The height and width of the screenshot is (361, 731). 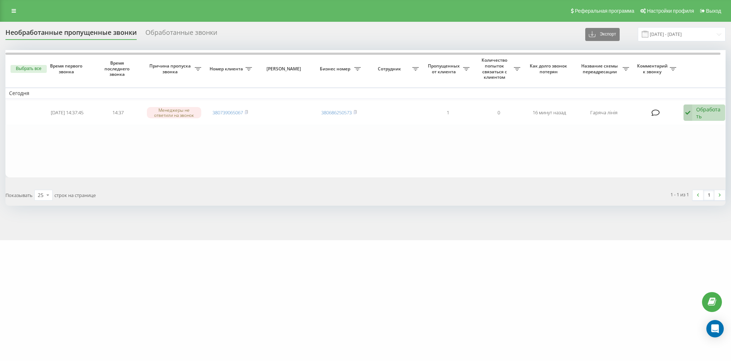 I want to click on span: Показывать, so click(x=19, y=195).